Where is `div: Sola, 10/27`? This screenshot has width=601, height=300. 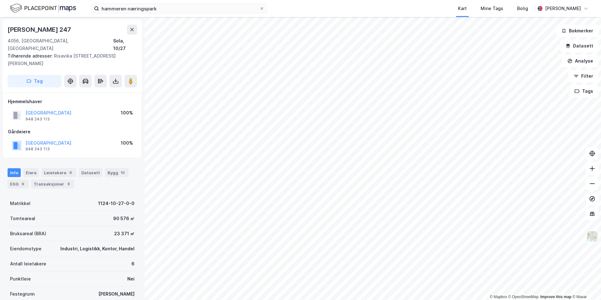
div: Sola, 10/27 is located at coordinates (125, 45).